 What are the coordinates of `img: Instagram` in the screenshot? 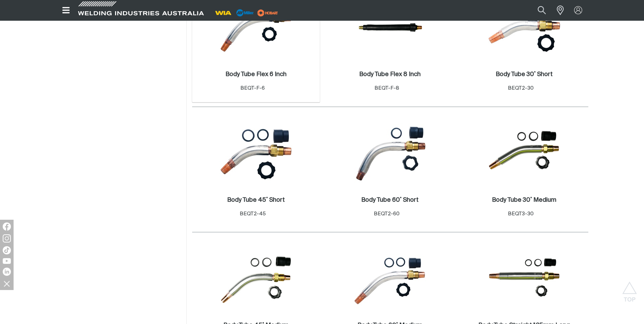 It's located at (7, 239).